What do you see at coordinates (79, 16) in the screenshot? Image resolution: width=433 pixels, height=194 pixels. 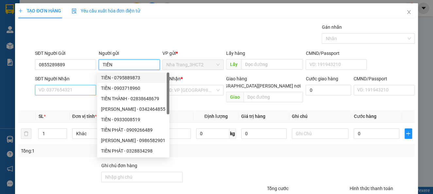 I see `img: logo.jpg` at bounding box center [79, 16].